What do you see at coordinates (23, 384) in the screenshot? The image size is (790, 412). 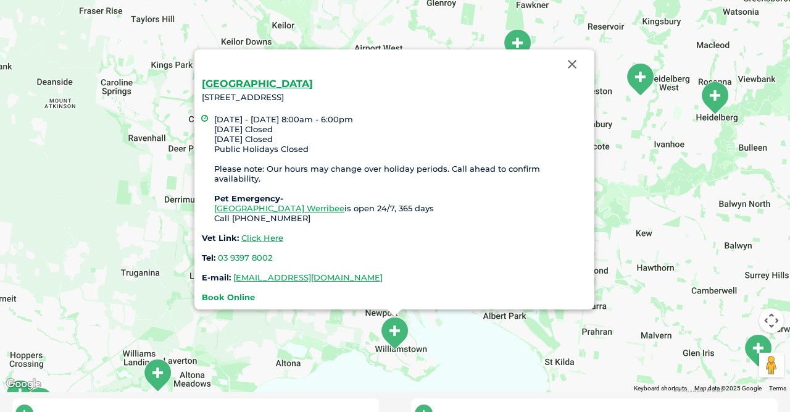 I see `img: Google` at bounding box center [23, 384].